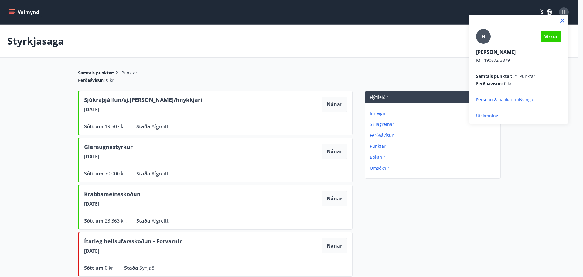 The width and height of the screenshot is (583, 277). I want to click on p: Persónu & bankaupplýsingar, so click(519, 100).